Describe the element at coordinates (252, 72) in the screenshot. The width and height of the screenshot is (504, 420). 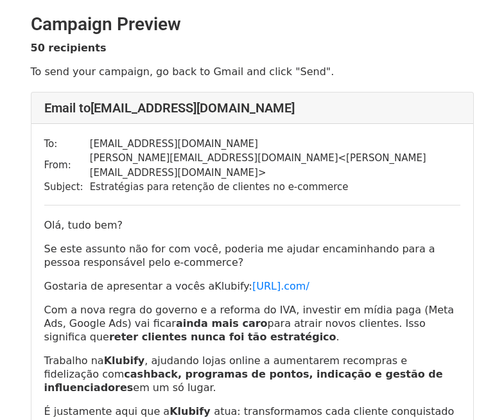
I see `p: To send your campaign, go back to Gmail and click "Send".` at that location.